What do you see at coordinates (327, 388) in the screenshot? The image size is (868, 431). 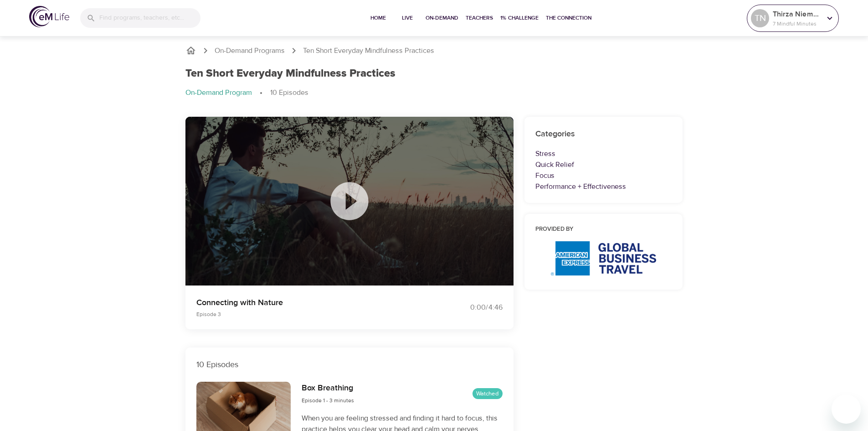 I see `h6: Box Breathing` at bounding box center [327, 388].